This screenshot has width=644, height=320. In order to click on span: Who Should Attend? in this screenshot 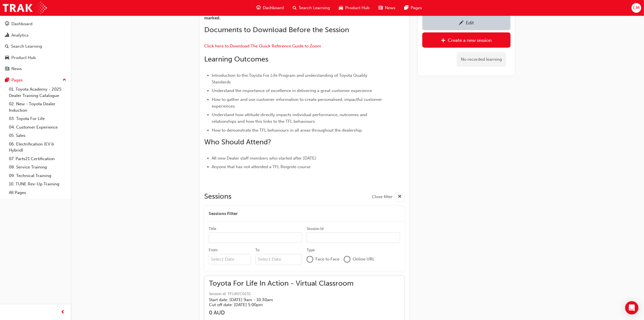, I will do `click(238, 142)`.